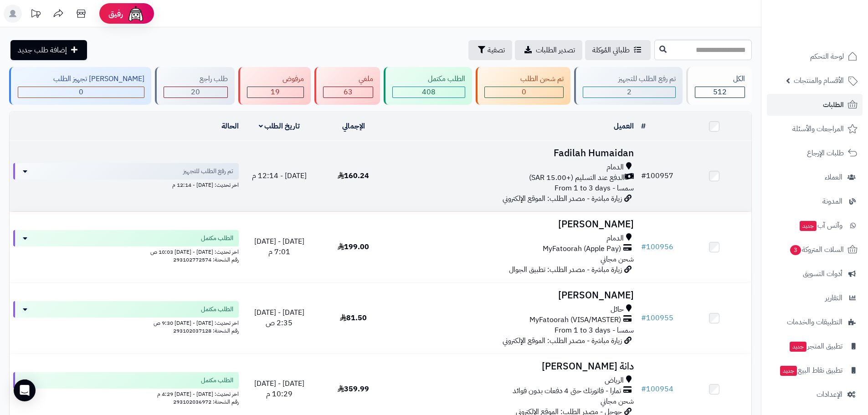 Image resolution: width=868 pixels, height=415 pixels. What do you see at coordinates (25, 390) in the screenshot?
I see `div: Open Intercom Messenger` at bounding box center [25, 390].